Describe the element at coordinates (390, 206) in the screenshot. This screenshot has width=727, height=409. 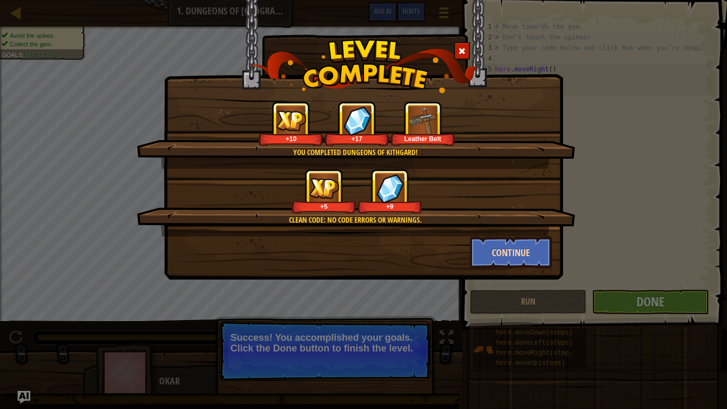
I see `div: +9` at that location.